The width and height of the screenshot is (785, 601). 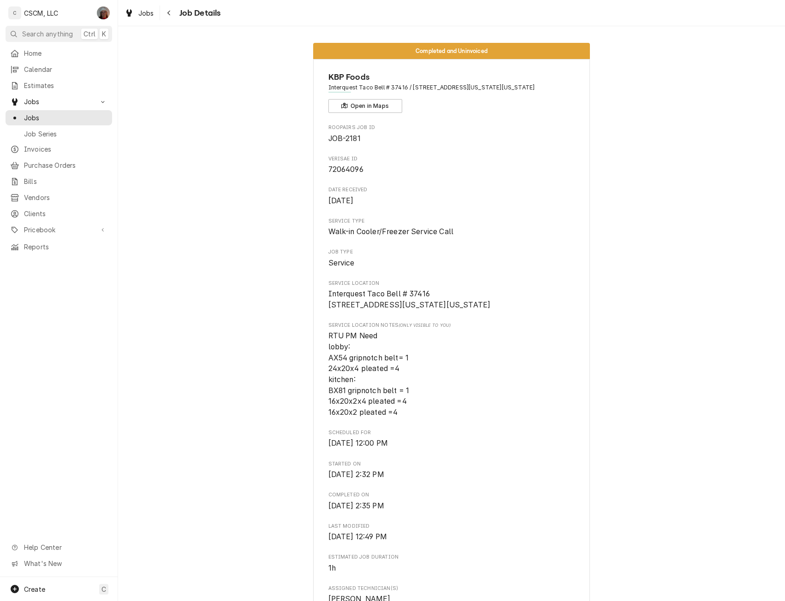 I want to click on span: Walk-in Cooler/Freezer Service Call, so click(x=391, y=231).